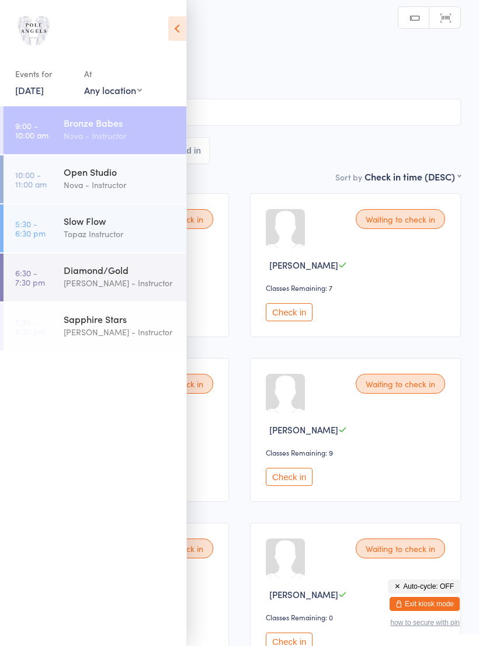  What do you see at coordinates (30, 326) in the screenshot?
I see `time: 7:30 - 8:30 pm` at bounding box center [30, 326].